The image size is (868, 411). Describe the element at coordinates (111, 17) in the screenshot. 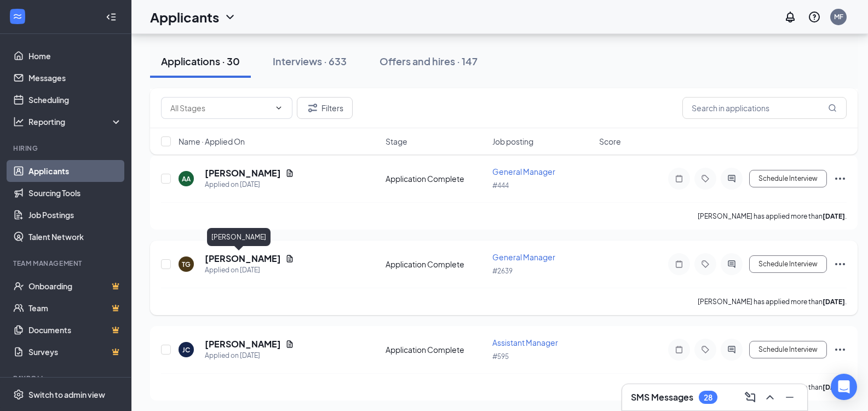

I see `svg: Collapse` at that location.